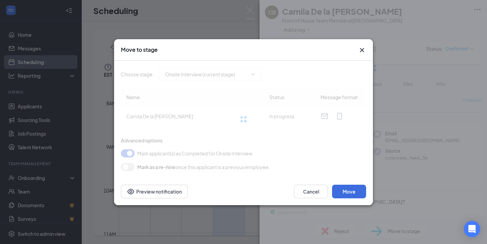  What do you see at coordinates (154, 191) in the screenshot?
I see `button: Preview notificationEye` at bounding box center [154, 191].